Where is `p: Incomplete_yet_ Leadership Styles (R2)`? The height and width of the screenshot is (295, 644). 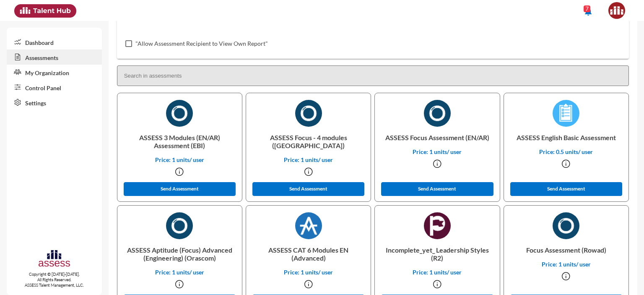 p: Incomplete_yet_ Leadership Styles (R2) is located at coordinates (437, 254).